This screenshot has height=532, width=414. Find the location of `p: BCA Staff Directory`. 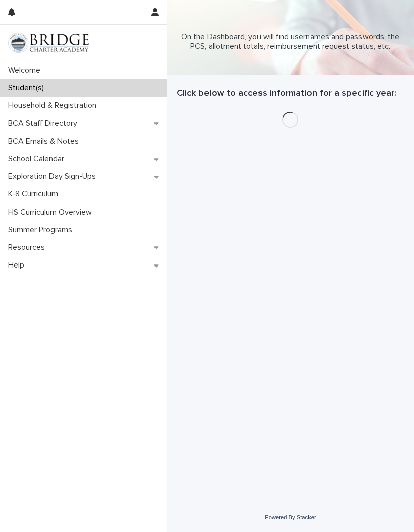

p: BCA Staff Directory is located at coordinates (44, 123).